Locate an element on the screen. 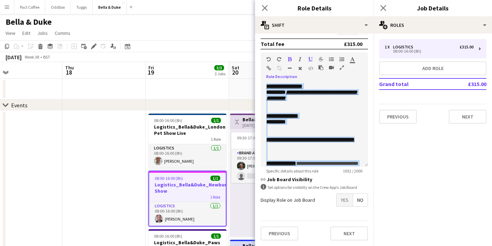 The width and height of the screenshot is (492, 246). span: Week 38 is located at coordinates (32, 57).